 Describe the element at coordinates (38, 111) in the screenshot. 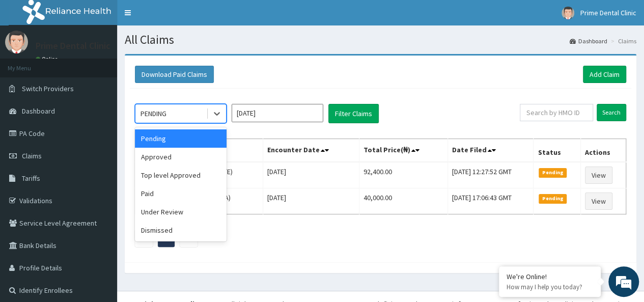

I see `span: Dashboard` at that location.